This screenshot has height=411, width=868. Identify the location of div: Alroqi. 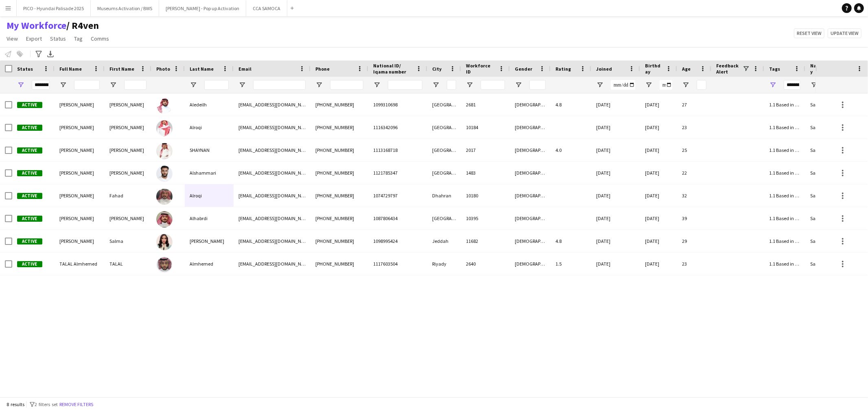
(209, 127).